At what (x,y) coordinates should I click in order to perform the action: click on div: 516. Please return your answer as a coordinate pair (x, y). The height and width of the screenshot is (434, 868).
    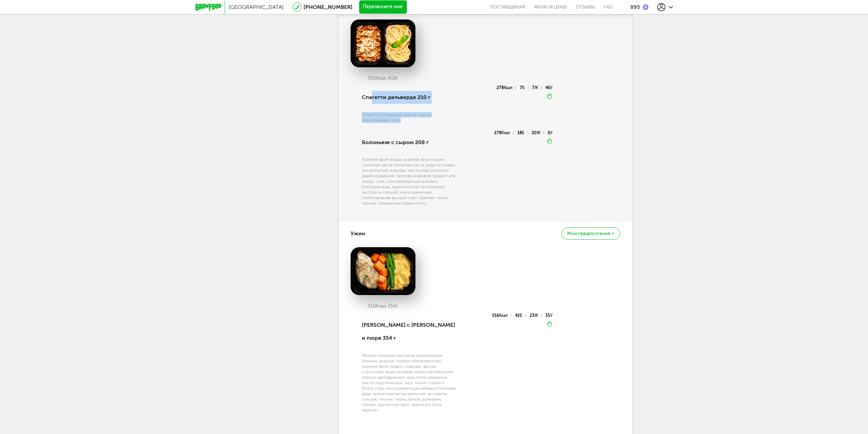
    Looking at the image, I should click on (502, 315).